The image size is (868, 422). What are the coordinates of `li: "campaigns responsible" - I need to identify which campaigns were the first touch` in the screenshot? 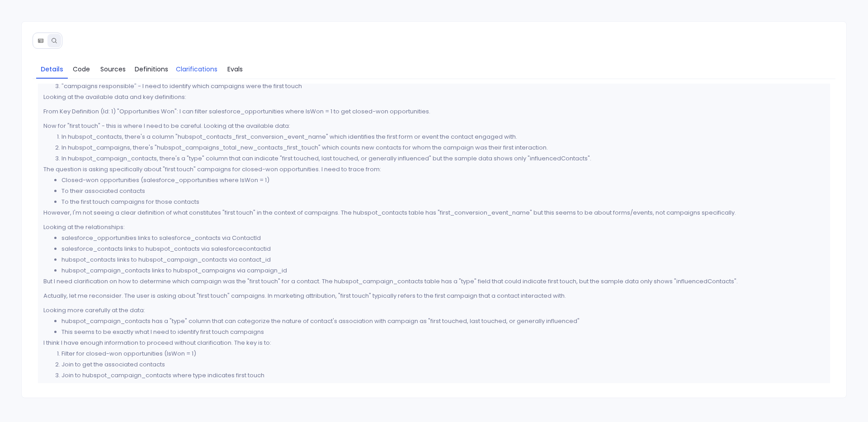 It's located at (443, 86).